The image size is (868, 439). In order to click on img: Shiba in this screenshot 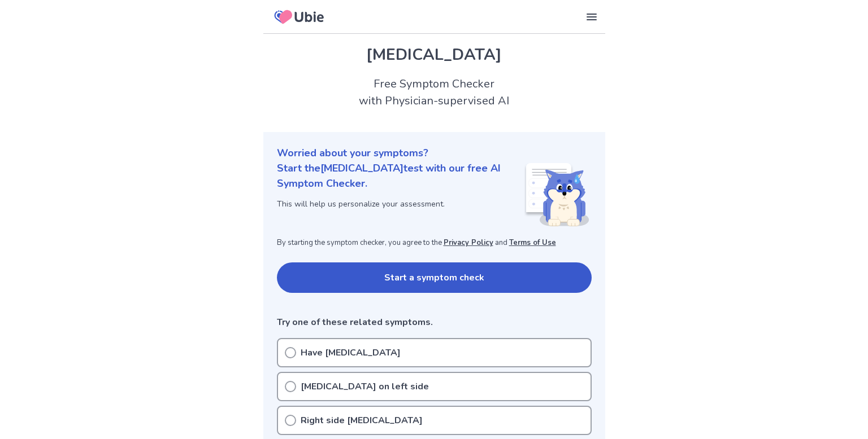, I will do `click(557, 195)`.